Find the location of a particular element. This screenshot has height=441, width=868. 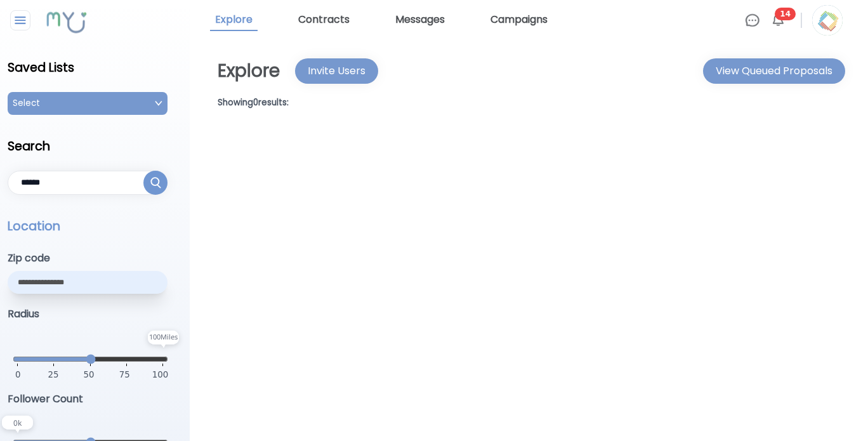

a: Campaigns is located at coordinates (519, 20).